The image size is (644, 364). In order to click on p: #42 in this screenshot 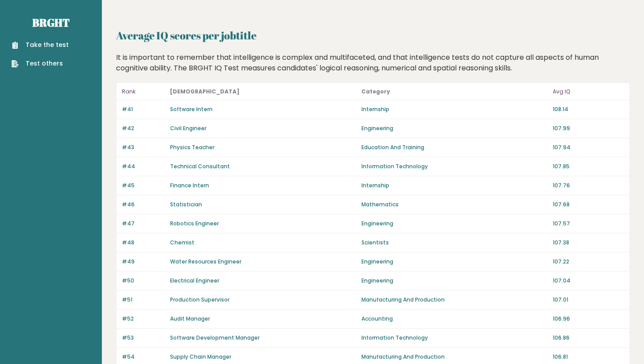, I will do `click(143, 128)`.